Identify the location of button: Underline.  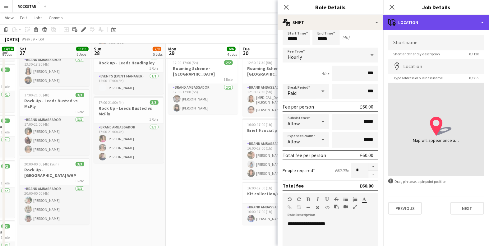
(327, 199).